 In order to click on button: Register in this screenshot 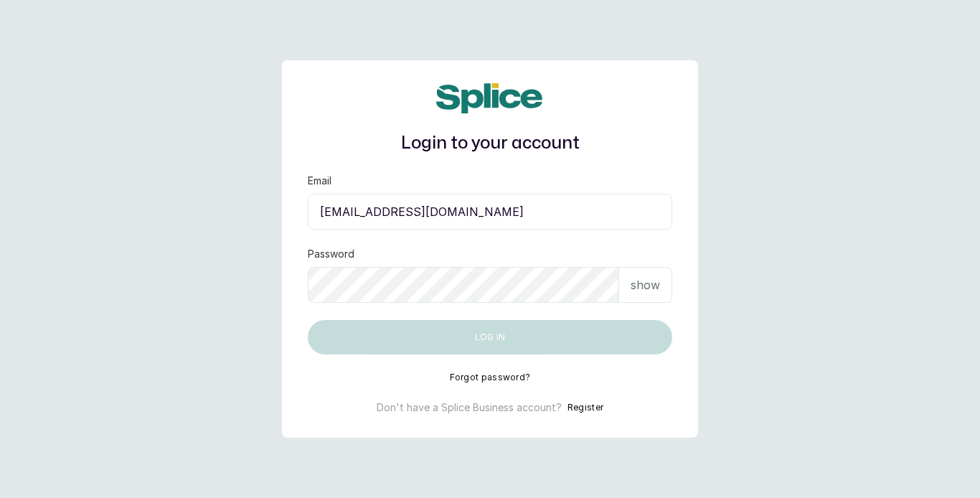, I will do `click(585, 408)`.